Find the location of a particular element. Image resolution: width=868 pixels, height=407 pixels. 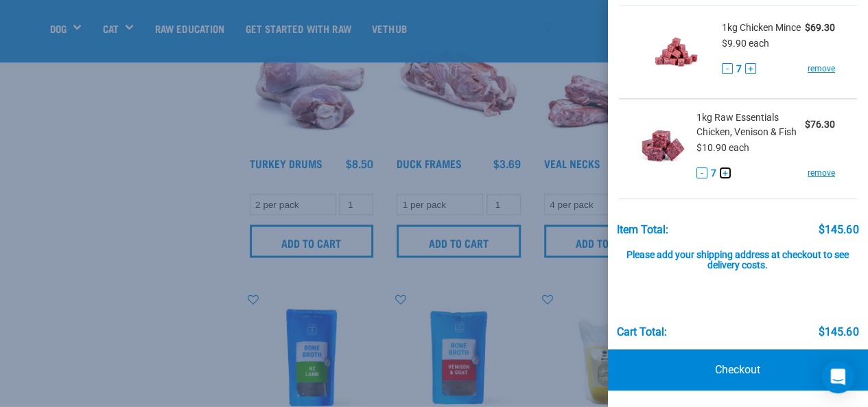

strong: $76.30 is located at coordinates (820, 124).